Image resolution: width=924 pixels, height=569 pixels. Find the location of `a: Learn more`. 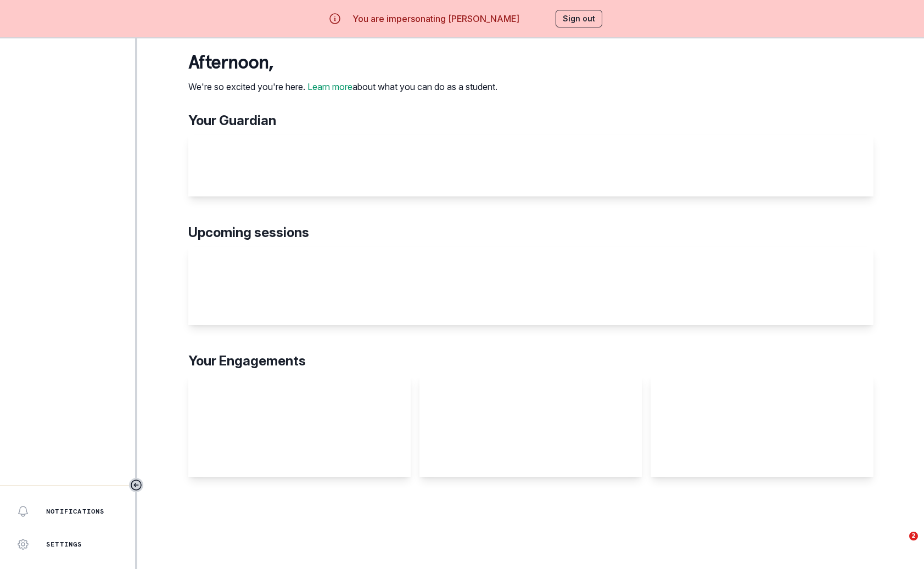

a: Learn more is located at coordinates (330, 87).